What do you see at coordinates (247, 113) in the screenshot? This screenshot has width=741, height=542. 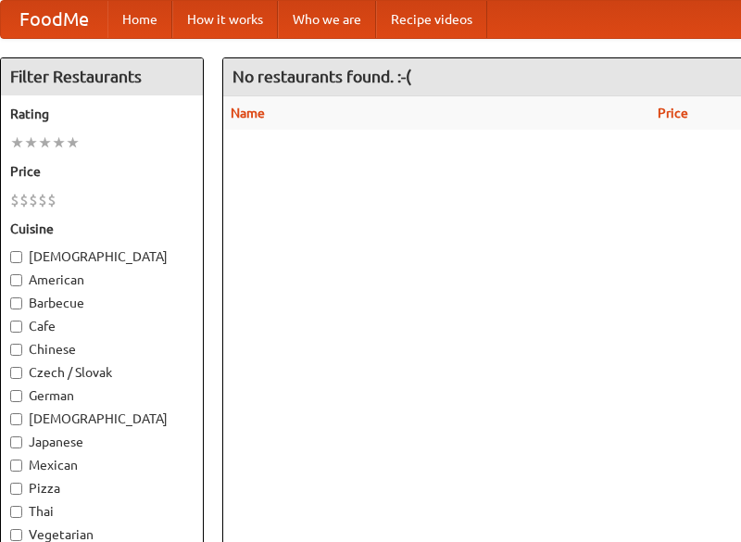 I see `a: Name` at bounding box center [247, 113].